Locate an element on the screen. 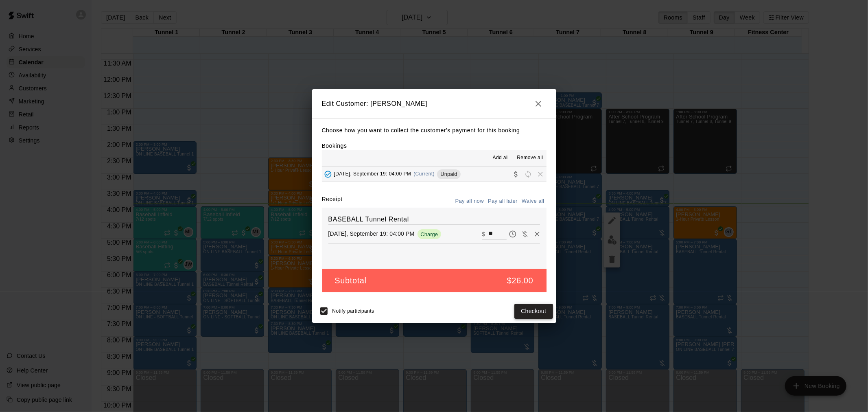  span: Add all is located at coordinates (500, 158).